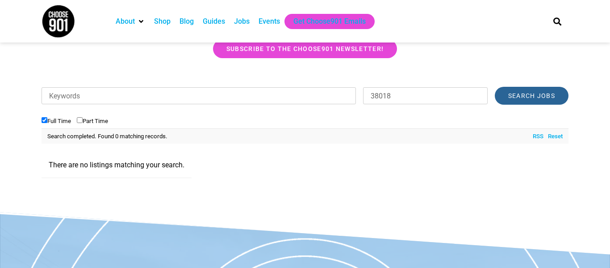 The image size is (610, 268). I want to click on span: Subscribe to the Choose901 newsletter!, so click(305, 49).